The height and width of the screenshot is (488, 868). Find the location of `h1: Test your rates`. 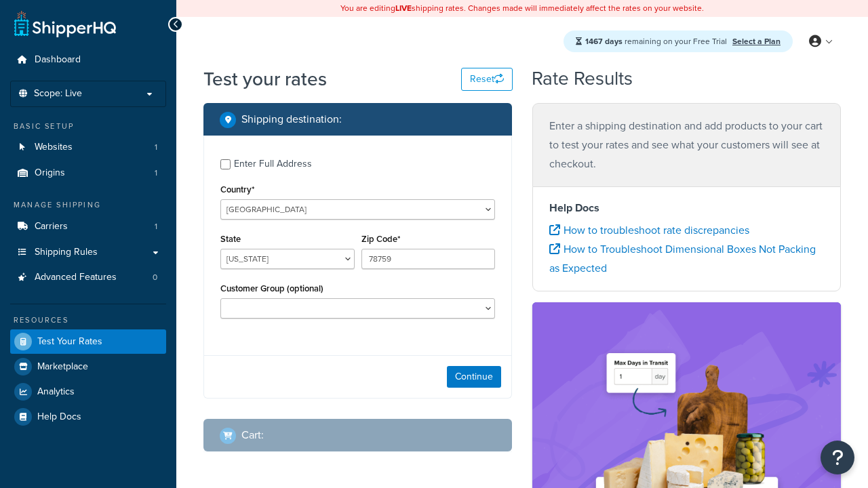

h1: Test your rates is located at coordinates (265, 79).